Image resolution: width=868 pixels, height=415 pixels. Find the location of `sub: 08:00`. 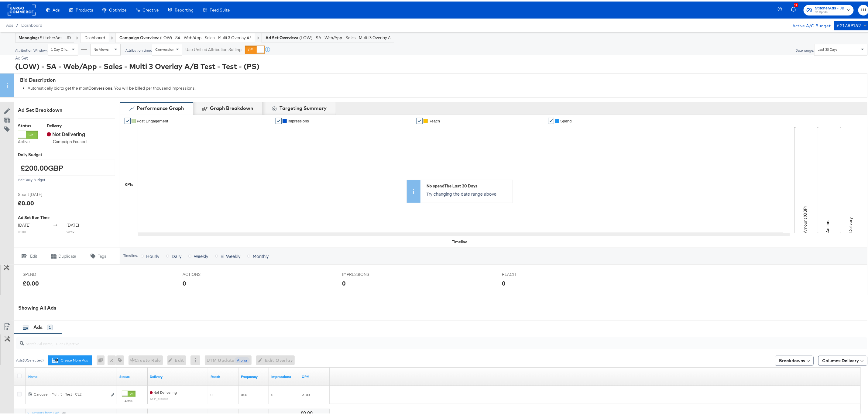

sub: 08:00 is located at coordinates (22, 230).